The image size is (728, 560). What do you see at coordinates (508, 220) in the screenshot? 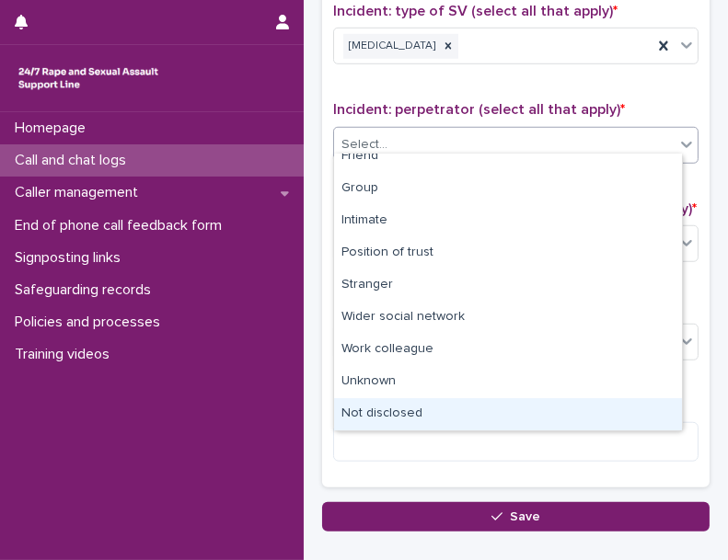
I see `div: Intimate` at bounding box center [508, 220].